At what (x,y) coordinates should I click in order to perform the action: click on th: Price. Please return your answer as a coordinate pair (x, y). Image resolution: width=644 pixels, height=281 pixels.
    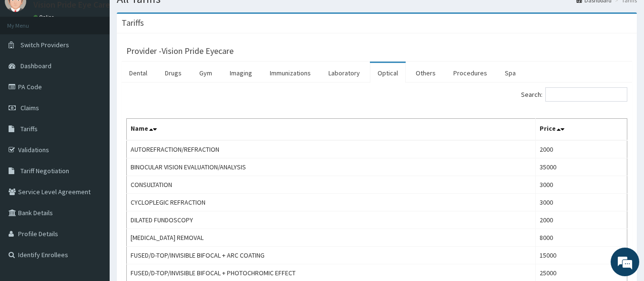
    Looking at the image, I should click on (582, 130).